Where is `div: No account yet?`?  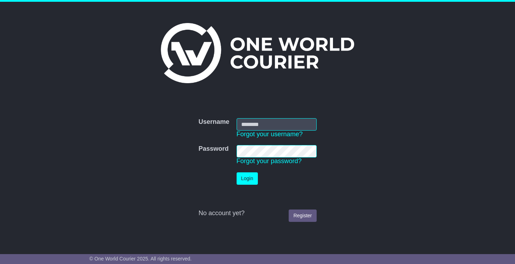
div: No account yet? is located at coordinates (257, 213).